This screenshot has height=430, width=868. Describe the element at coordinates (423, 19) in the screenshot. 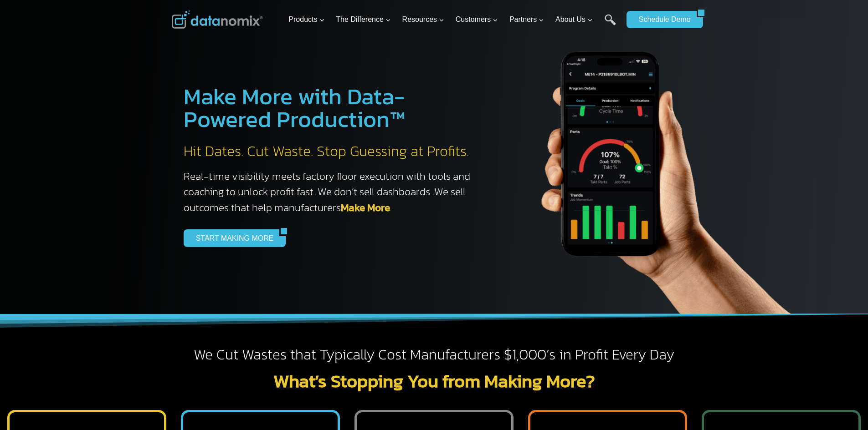

I see `span: Resources` at that location.